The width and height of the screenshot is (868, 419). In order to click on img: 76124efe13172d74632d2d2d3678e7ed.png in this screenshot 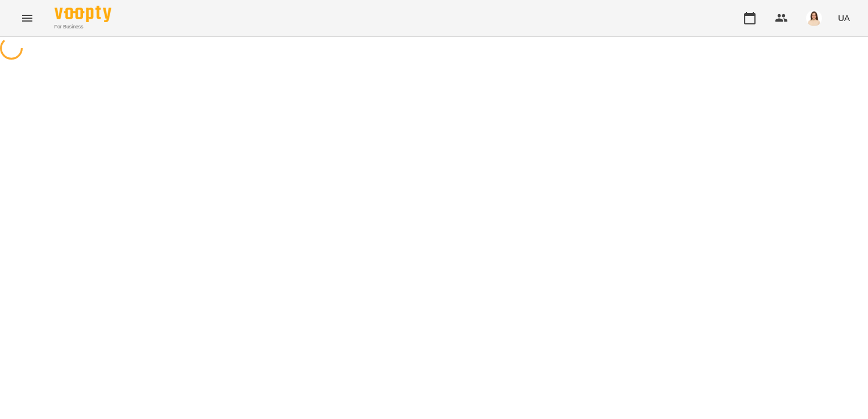, I will do `click(814, 18)`.